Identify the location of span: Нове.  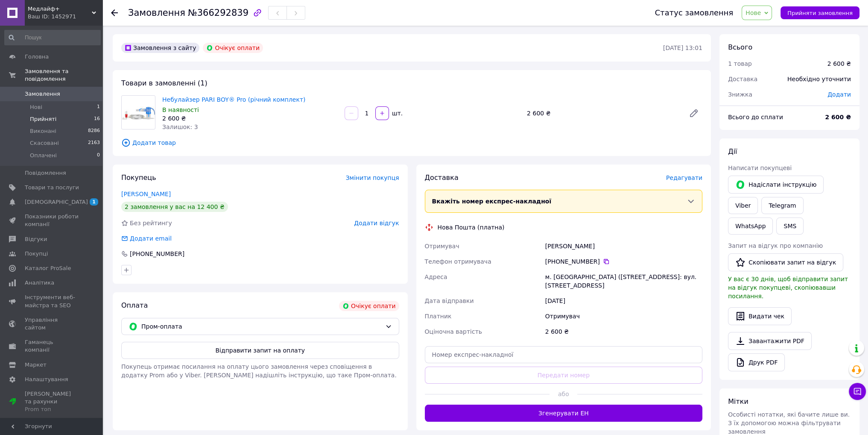
(753, 13).